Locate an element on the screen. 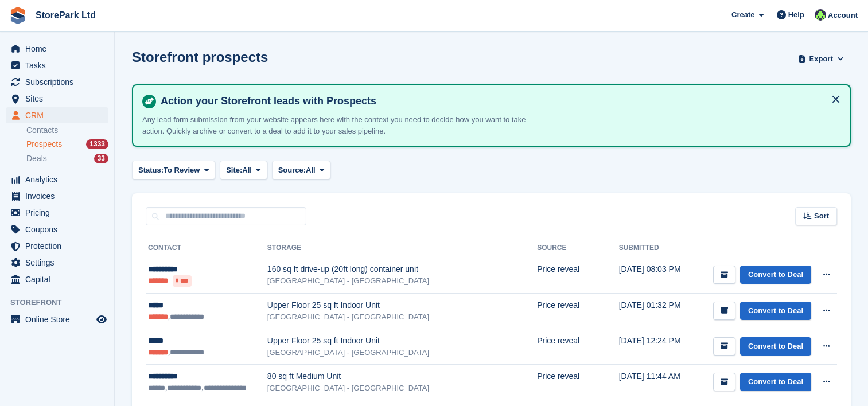  span: Tasks is located at coordinates (60, 65).